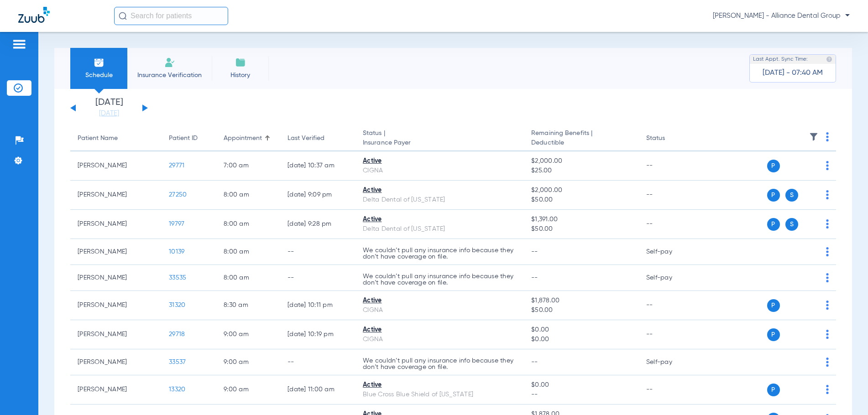 The width and height of the screenshot is (868, 415). What do you see at coordinates (306, 138) in the screenshot?
I see `div: Last Verified` at bounding box center [306, 138].